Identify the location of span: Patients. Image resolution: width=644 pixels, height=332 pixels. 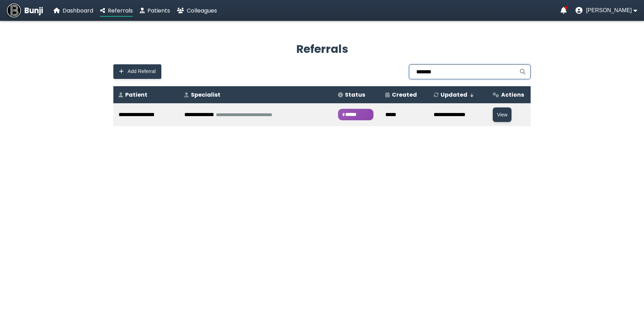
(159, 10).